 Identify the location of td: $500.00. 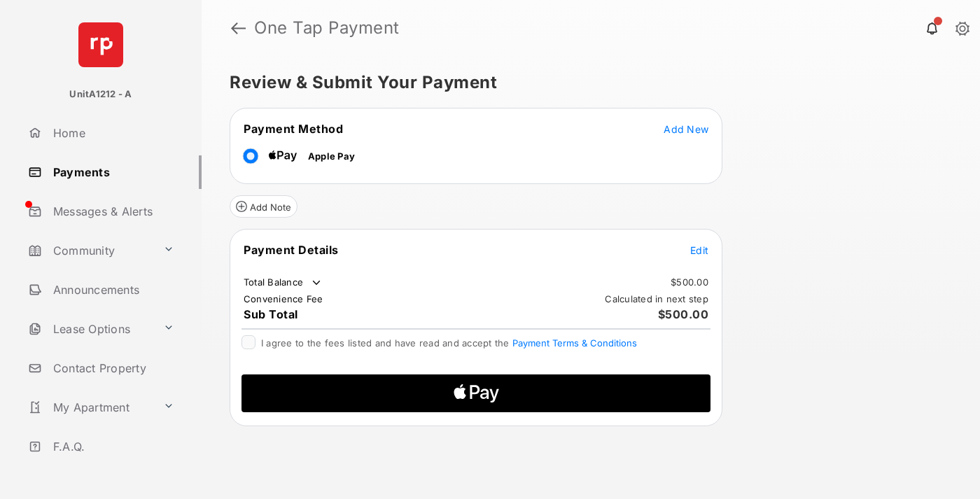
(689, 282).